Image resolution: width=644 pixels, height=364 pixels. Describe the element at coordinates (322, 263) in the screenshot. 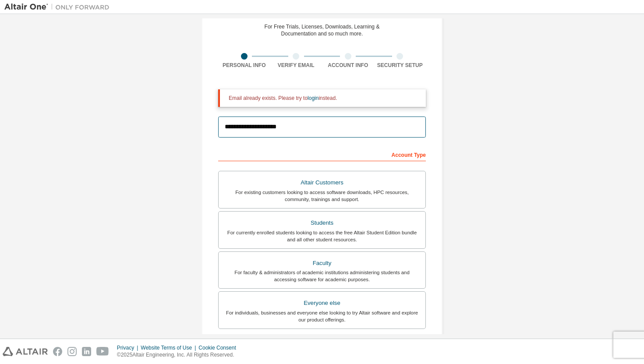

I see `div: Faculty` at that location.